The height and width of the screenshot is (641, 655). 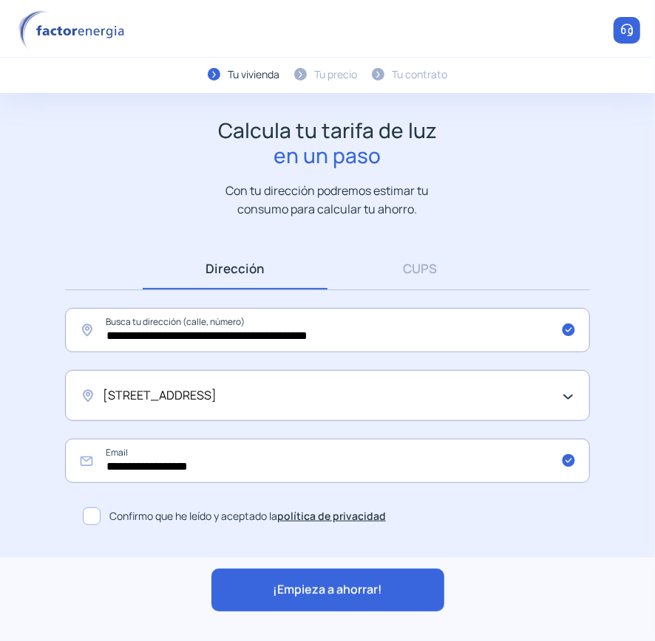 What do you see at coordinates (327, 156) in the screenshot?
I see `span: en un paso` at bounding box center [327, 156].